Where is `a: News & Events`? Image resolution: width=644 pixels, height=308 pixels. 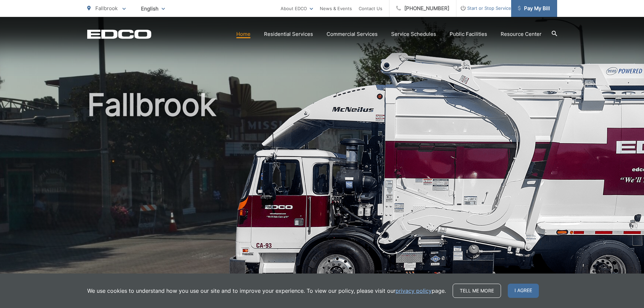
a: News & Events is located at coordinates (335, 8).